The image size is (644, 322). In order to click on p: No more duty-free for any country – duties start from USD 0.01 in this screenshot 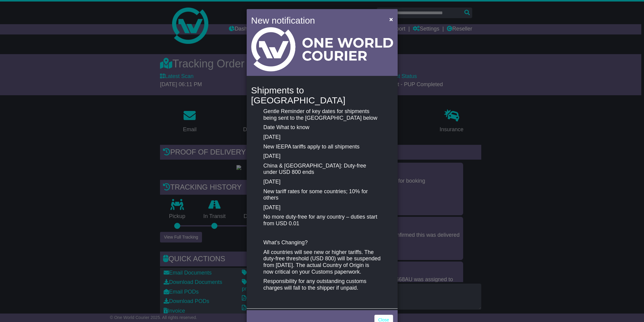, I will do `click(322, 220)`.